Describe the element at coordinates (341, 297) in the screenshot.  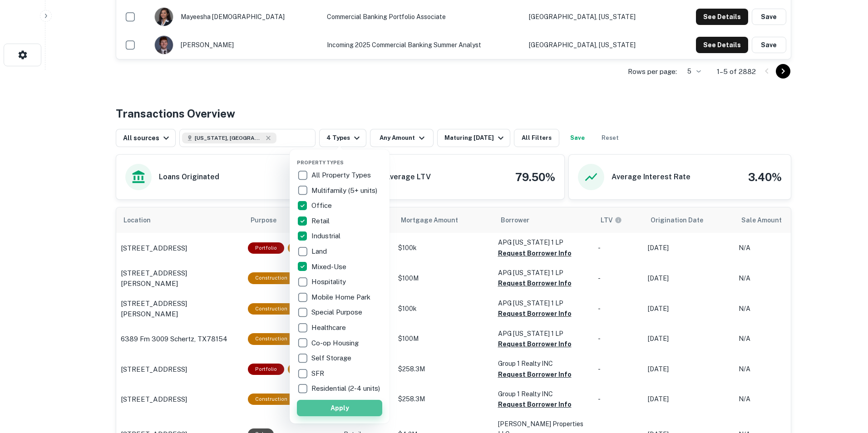
I see `p: Mobile Home Park` at that location.